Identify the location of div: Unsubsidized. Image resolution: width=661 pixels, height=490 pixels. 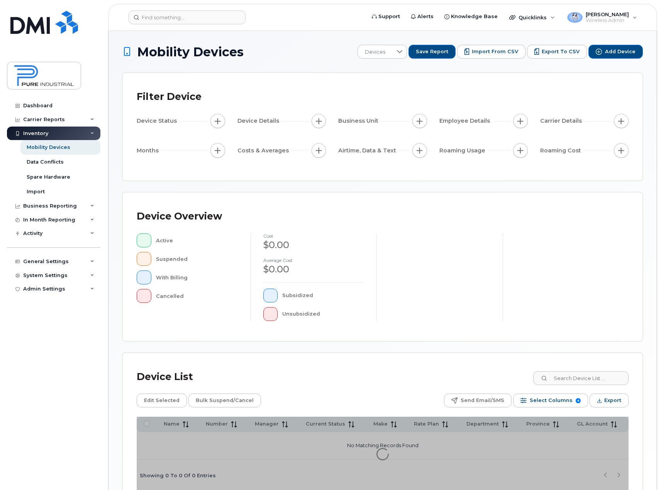
(323, 314).